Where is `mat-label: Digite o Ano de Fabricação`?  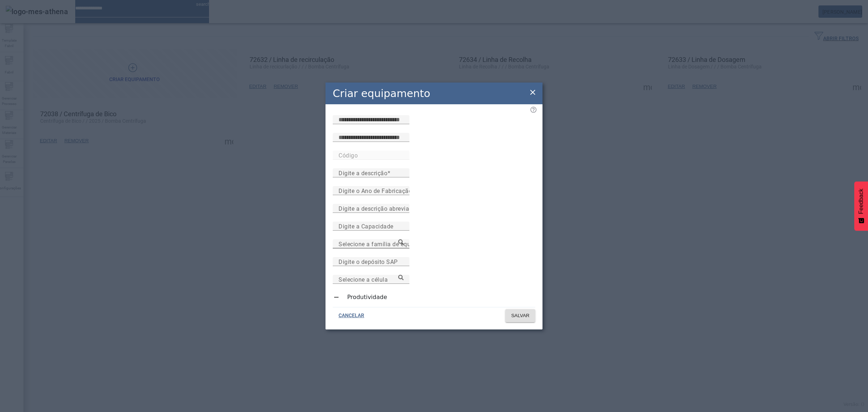 mat-label: Digite o Ano de Fabricação is located at coordinates (375, 190).